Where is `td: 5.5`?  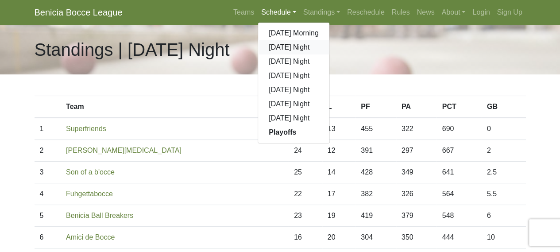
td: 5.5 is located at coordinates (504, 194).